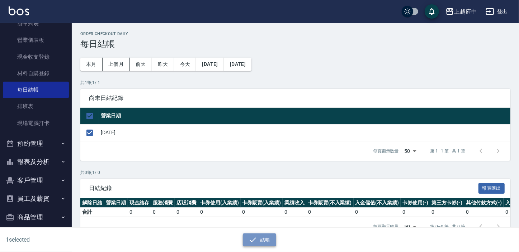  I want to click on th: 卡券販賣(不入業績), so click(330, 203).